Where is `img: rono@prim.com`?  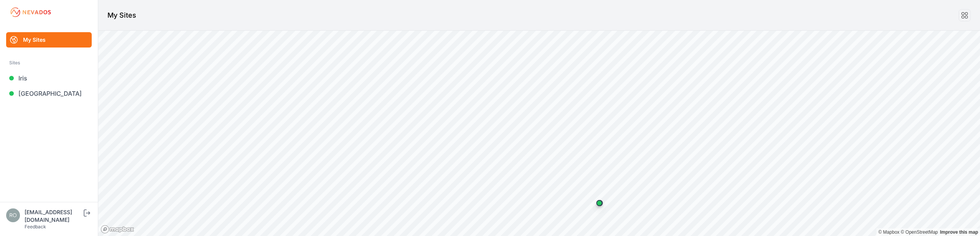
img: rono@prim.com is located at coordinates (13, 215).